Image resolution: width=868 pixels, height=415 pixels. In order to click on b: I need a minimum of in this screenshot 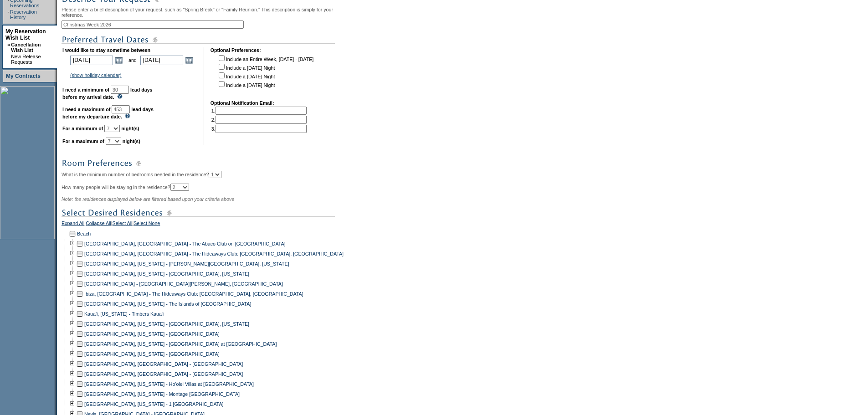, I will do `click(85, 90)`.